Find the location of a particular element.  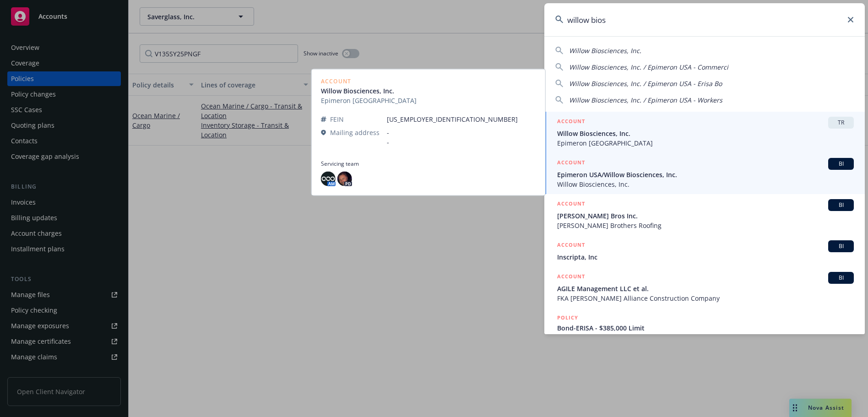

a: ACCOUNTBIInscripta, Inc is located at coordinates (704, 251).